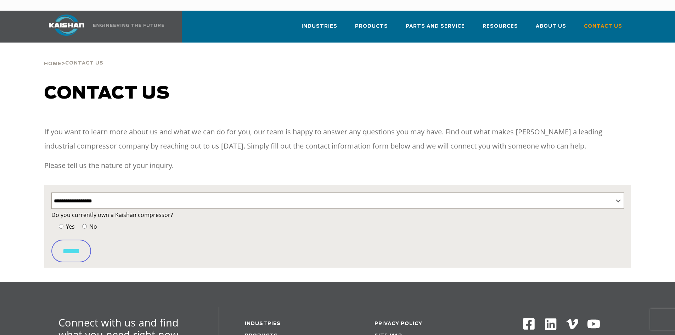  What do you see at coordinates (61, 226) in the screenshot?
I see `input: Yes` at bounding box center [61, 226].